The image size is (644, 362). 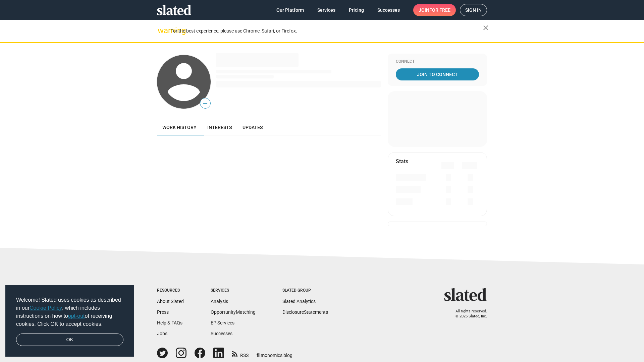 I want to click on p: All rights reserved. © 2025 Slated, Inc., so click(x=468, y=314).